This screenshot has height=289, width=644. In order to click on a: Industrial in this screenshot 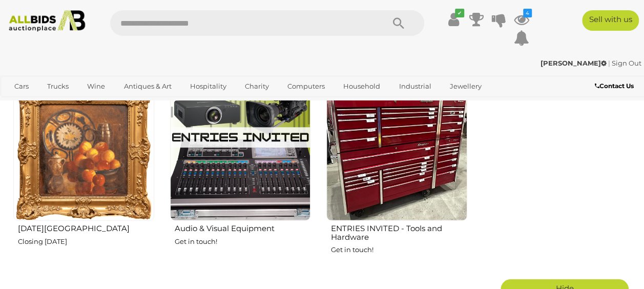, I will do `click(414, 86)`.